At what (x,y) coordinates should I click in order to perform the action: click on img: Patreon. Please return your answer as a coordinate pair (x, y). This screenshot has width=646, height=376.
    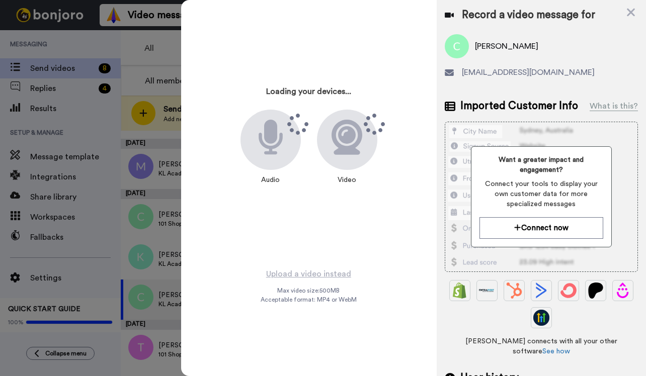
    Looking at the image, I should click on (596, 291).